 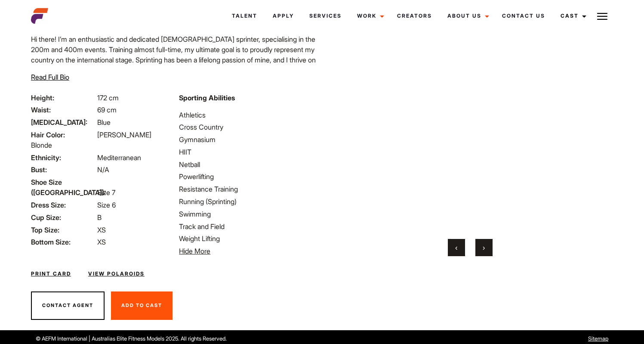 What do you see at coordinates (456, 247) in the screenshot?
I see `span: Previous` at bounding box center [456, 247].